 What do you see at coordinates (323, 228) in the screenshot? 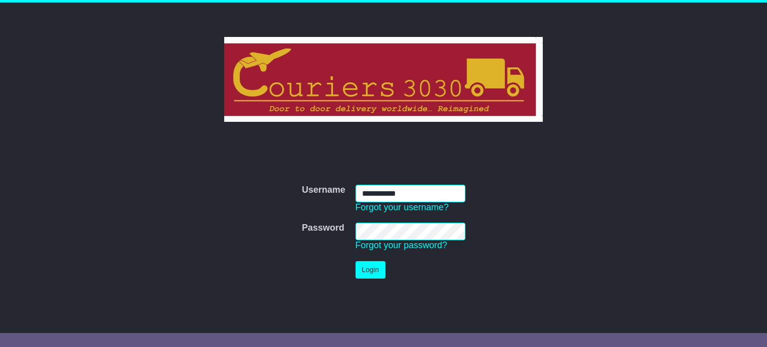
I see `label: Password` at bounding box center [323, 228].